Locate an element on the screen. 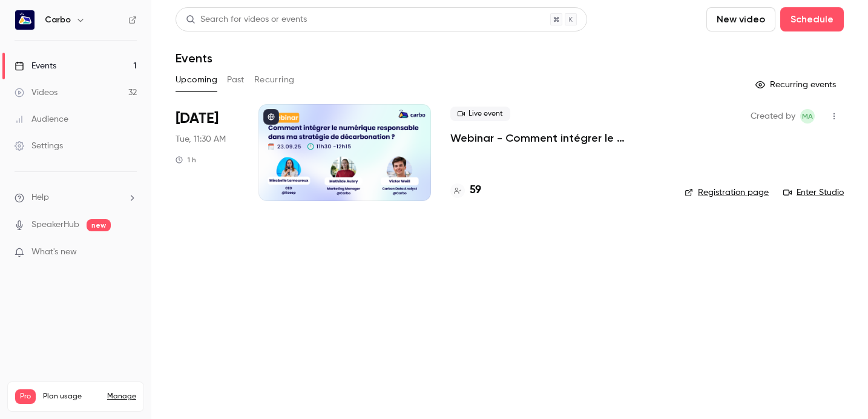  div: Search for videos or events is located at coordinates (247, 20).